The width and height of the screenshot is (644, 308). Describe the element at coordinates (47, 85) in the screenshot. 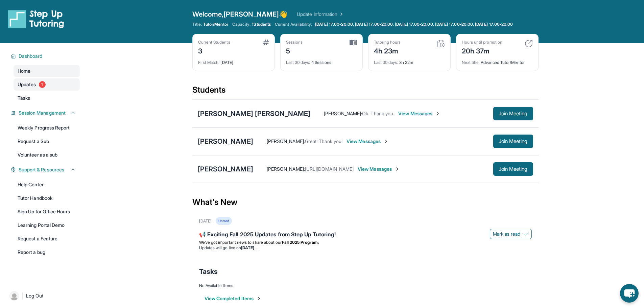

I see `a: Updates1` at that location.